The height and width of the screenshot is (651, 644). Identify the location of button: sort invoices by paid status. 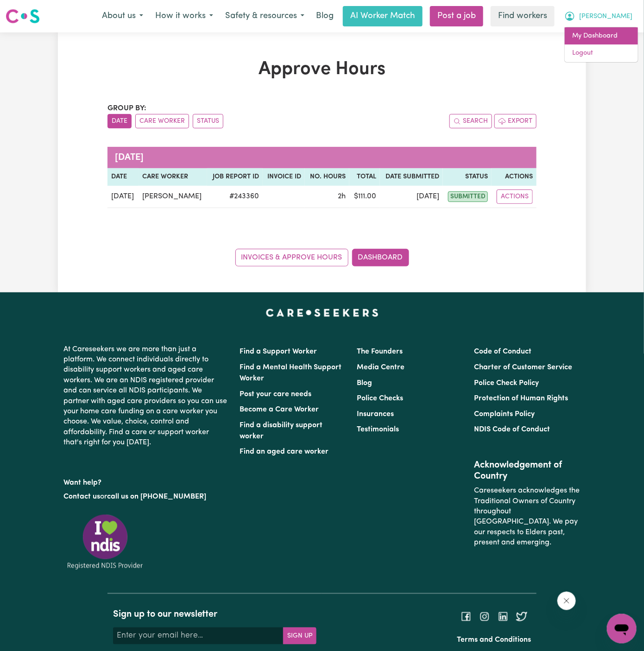
(208, 121).